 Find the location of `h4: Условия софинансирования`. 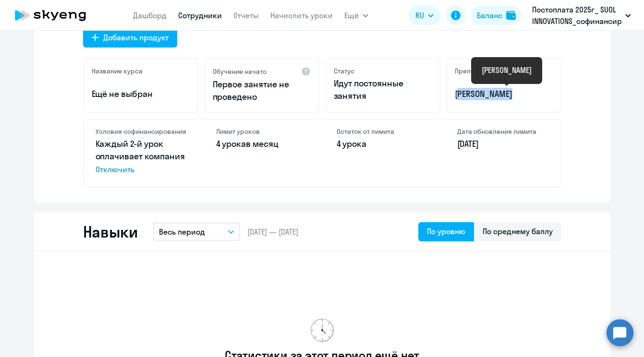

h4: Условия софинансирования is located at coordinates (141, 131).